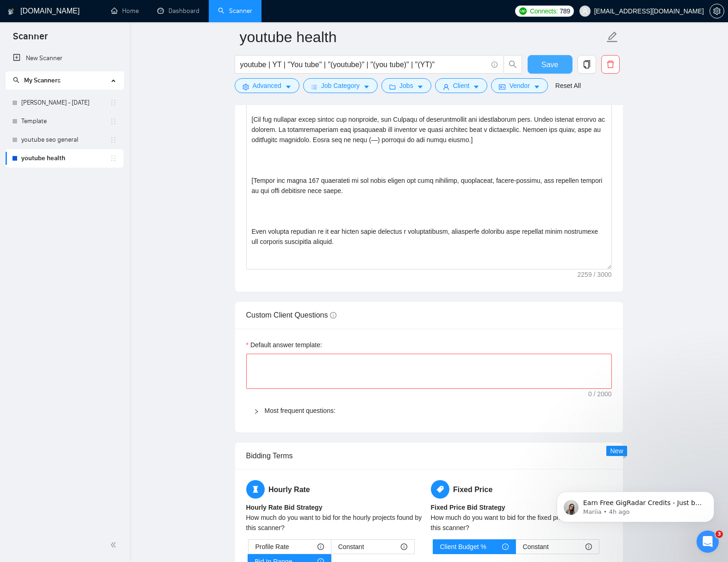 Image resolution: width=728 pixels, height=562 pixels. I want to click on span: Client Budget %, so click(464, 546).